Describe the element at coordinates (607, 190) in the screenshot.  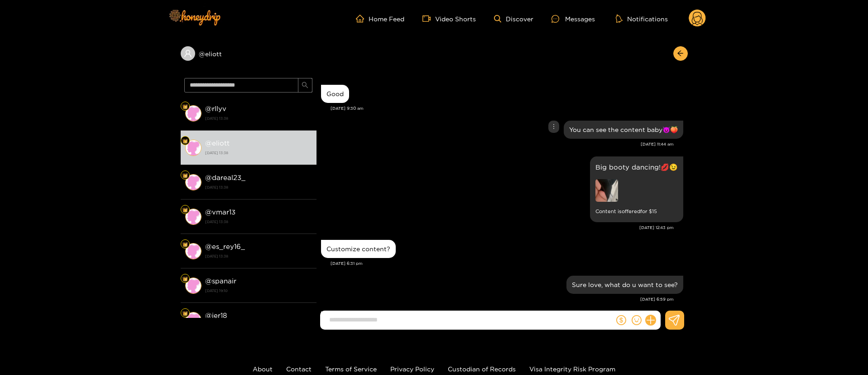
I see `img: preview` at that location.